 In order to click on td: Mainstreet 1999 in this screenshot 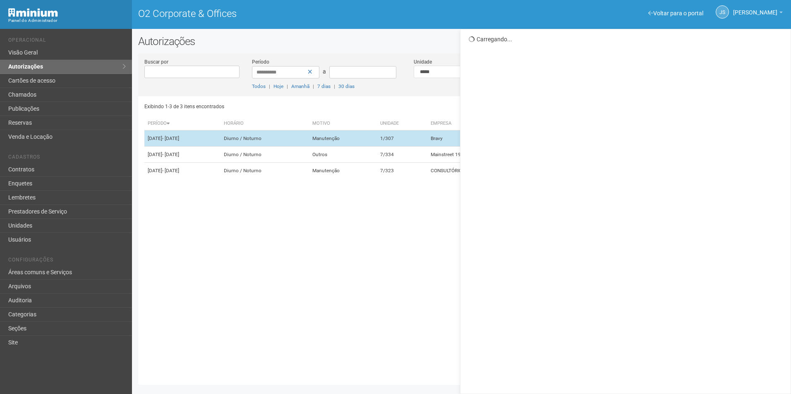, I will do `click(503, 155)`.